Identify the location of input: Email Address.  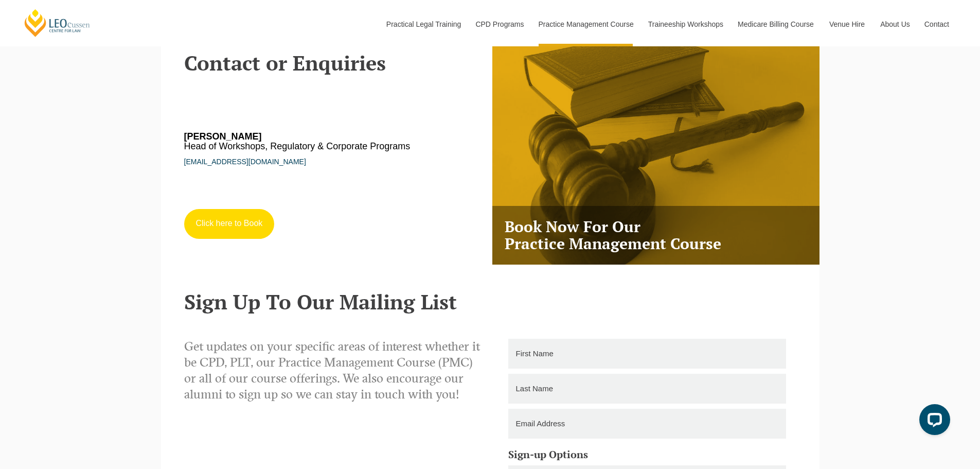
(647, 424).